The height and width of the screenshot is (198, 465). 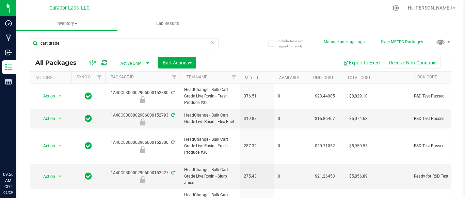 I want to click on span: Inventory, so click(x=67, y=23).